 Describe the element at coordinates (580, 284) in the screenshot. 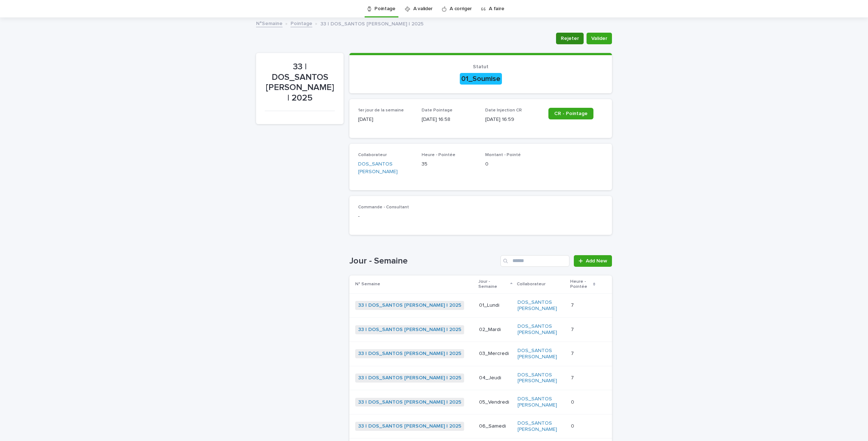

I see `p: Heure - Pointée` at that location.